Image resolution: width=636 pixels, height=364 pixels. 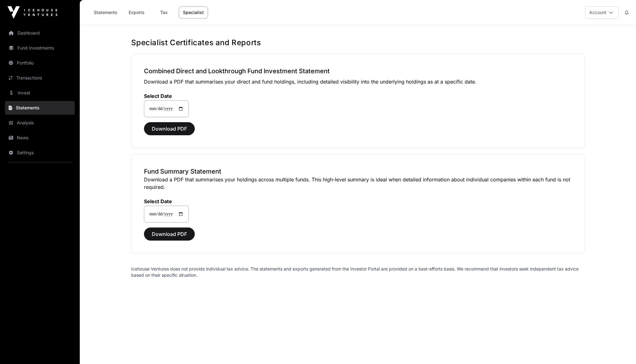 What do you see at coordinates (358, 171) in the screenshot?
I see `h3: Fund Summary Statement` at bounding box center [358, 171].